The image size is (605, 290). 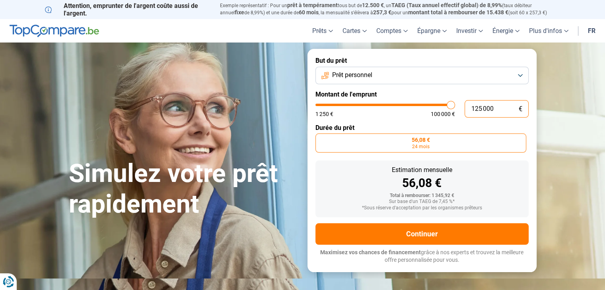 I want to click on h1: Simulez votre prêt rapidement, so click(x=183, y=189).